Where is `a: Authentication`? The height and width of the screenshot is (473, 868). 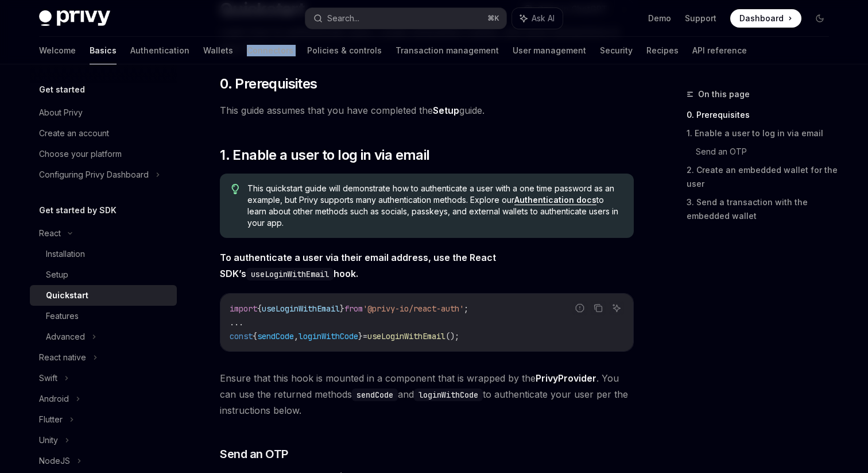
a: Authentication is located at coordinates (159, 51).